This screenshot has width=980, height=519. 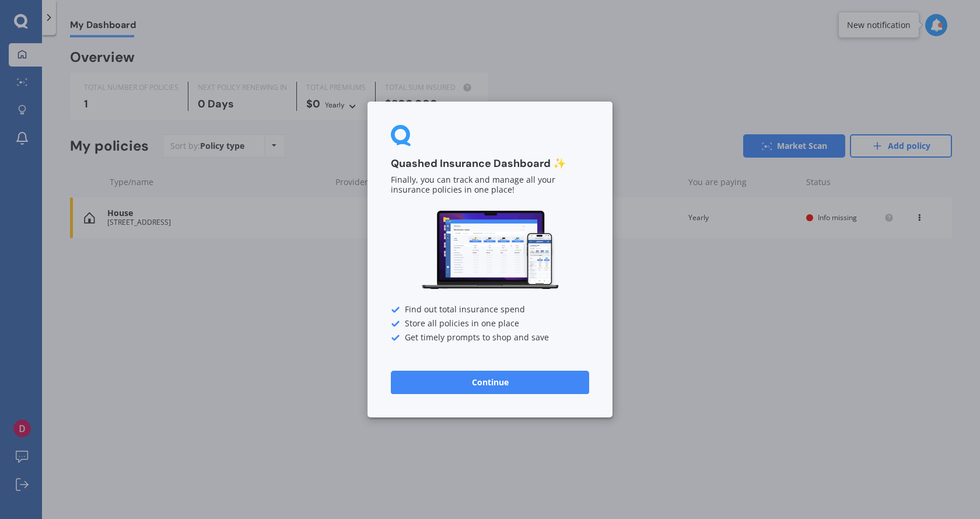 What do you see at coordinates (490, 250) in the screenshot?
I see `img: Dashboard` at bounding box center [490, 250].